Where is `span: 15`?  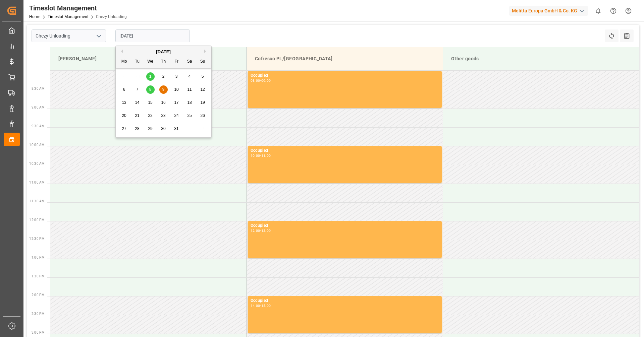
span: 15 is located at coordinates (150, 102).